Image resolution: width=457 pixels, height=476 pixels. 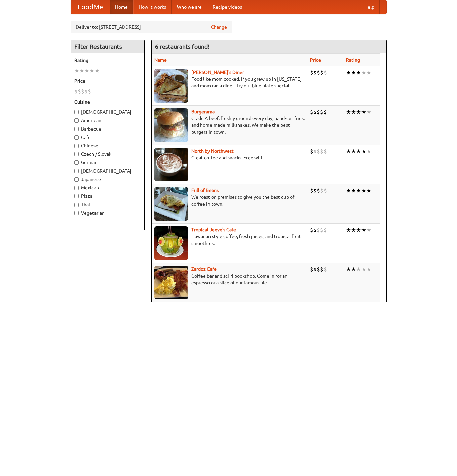 I want to click on h5: Price, so click(x=108, y=81).